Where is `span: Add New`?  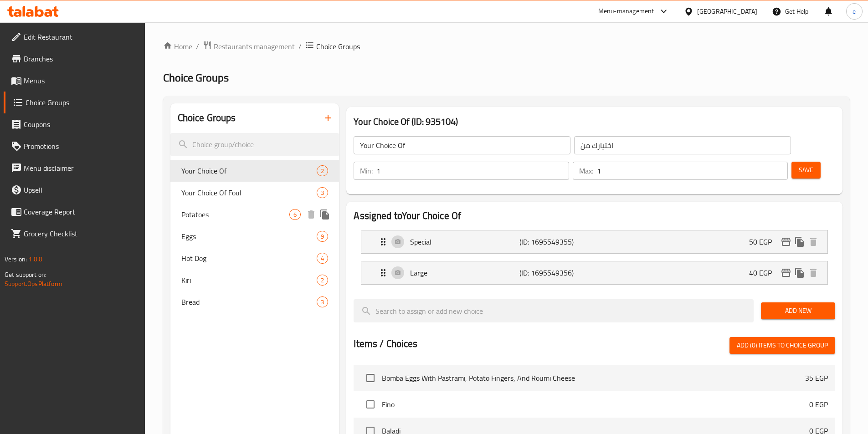
span: Add New is located at coordinates (798, 310).